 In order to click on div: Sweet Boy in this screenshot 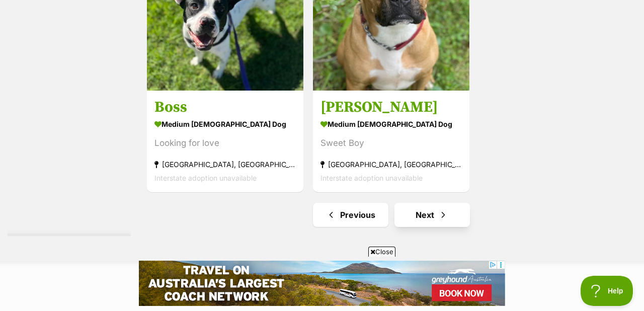, I will do `click(391, 144)`.